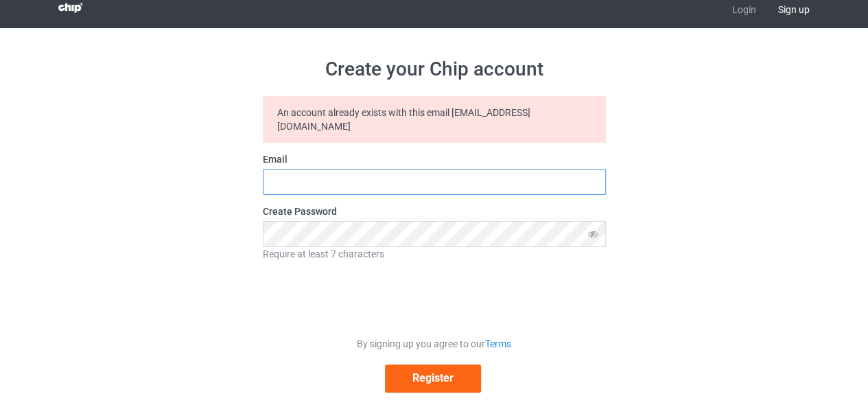  I want to click on a: Terms, so click(498, 344).